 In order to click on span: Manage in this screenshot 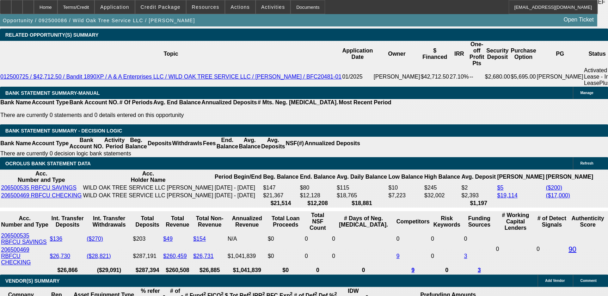, I will do `click(587, 93)`.